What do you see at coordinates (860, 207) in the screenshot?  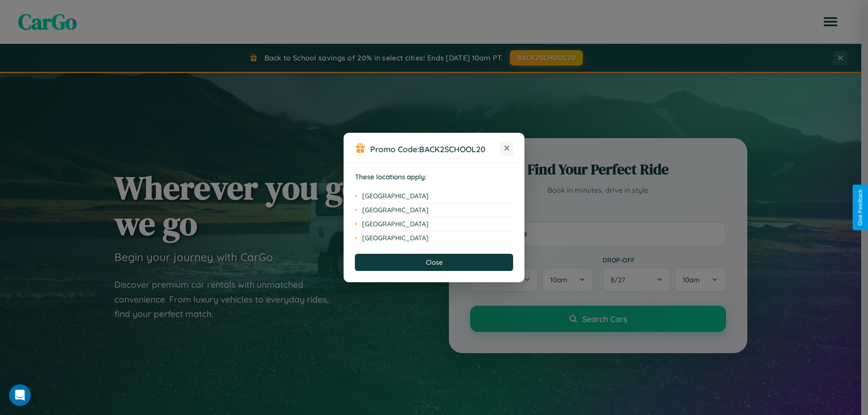 I see `div: Give Feedback` at bounding box center [860, 207].